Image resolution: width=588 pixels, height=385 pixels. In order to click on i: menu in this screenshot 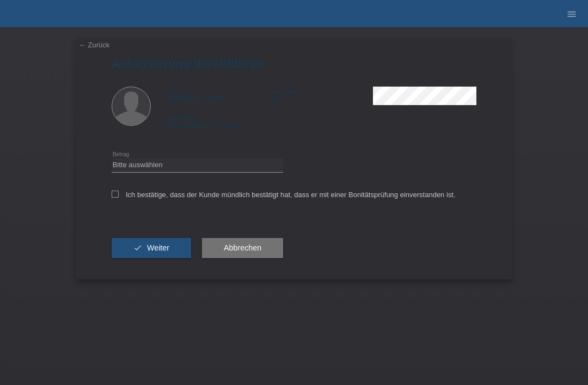, I will do `click(572, 14)`.